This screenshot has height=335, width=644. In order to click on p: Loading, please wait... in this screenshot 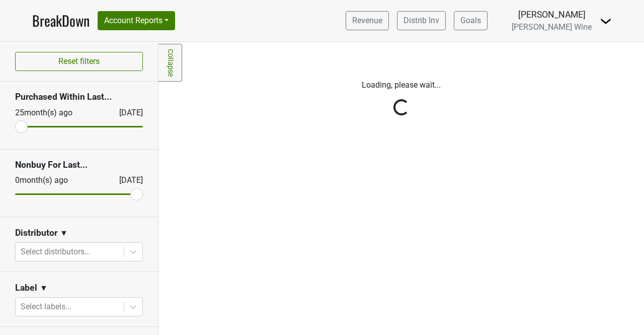, I will do `click(401, 85)`.